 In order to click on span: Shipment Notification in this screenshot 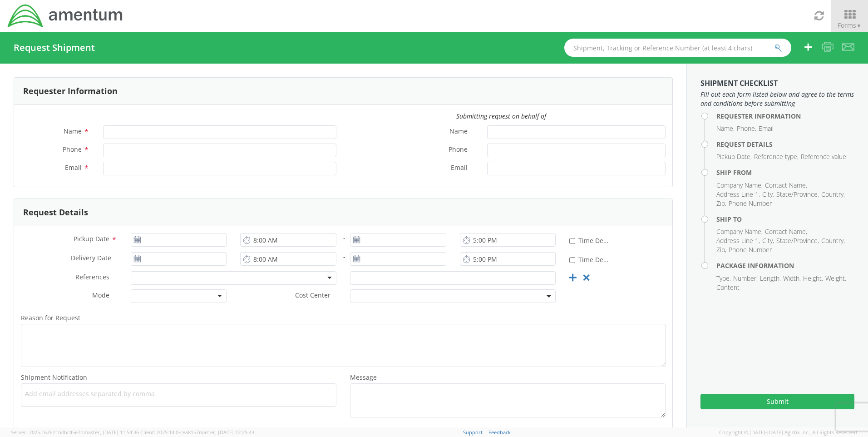, I will do `click(54, 377)`.